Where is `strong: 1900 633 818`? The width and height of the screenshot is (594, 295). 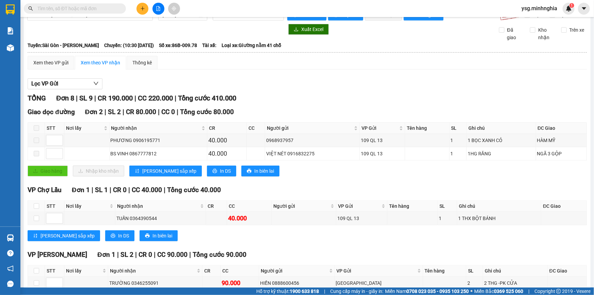
strong: 1900 633 818 is located at coordinates (304, 291).